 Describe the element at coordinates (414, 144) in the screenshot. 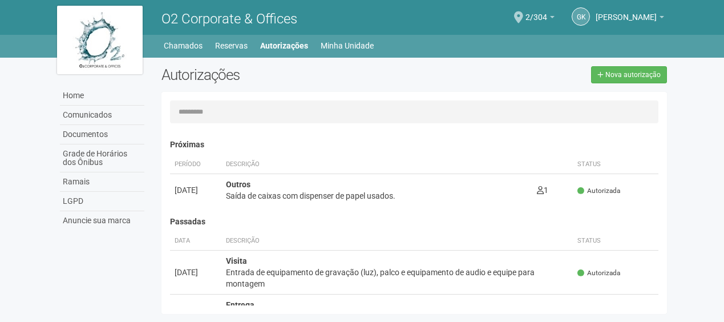

I see `h4: Próximas` at that location.